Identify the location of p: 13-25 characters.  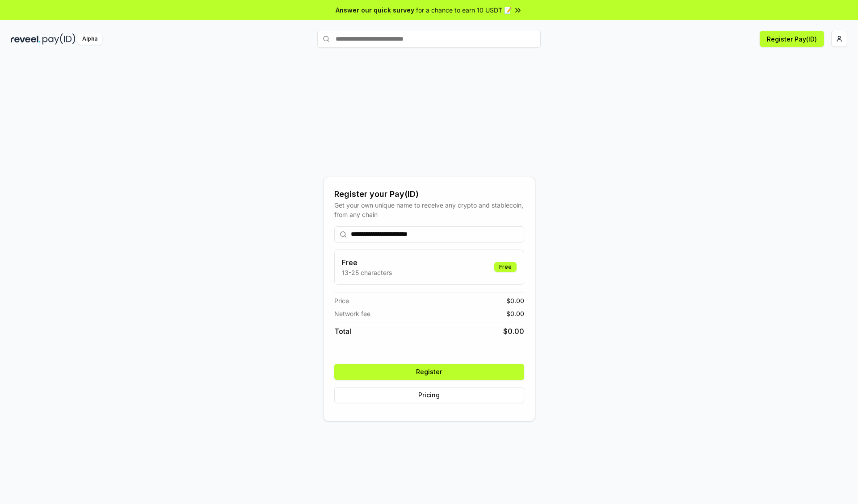
(367, 273).